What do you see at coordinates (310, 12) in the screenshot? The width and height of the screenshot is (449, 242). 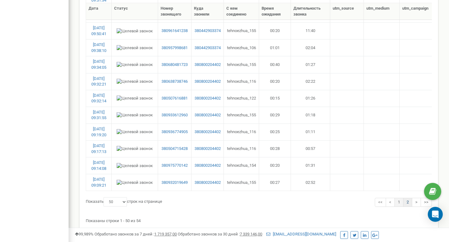 I see `th: Длительность звонка` at bounding box center [310, 12].